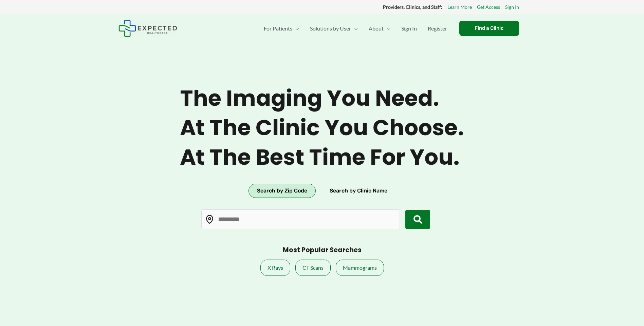 Image resolution: width=644 pixels, height=326 pixels. What do you see at coordinates (282, 191) in the screenshot?
I see `button: Search by Zip Code` at bounding box center [282, 191].